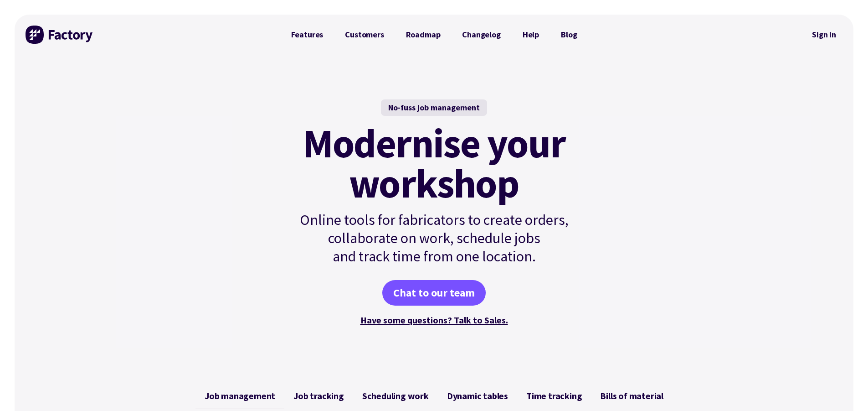 The image size is (868, 411). I want to click on nav: Secondary Navigation, so click(824, 35).